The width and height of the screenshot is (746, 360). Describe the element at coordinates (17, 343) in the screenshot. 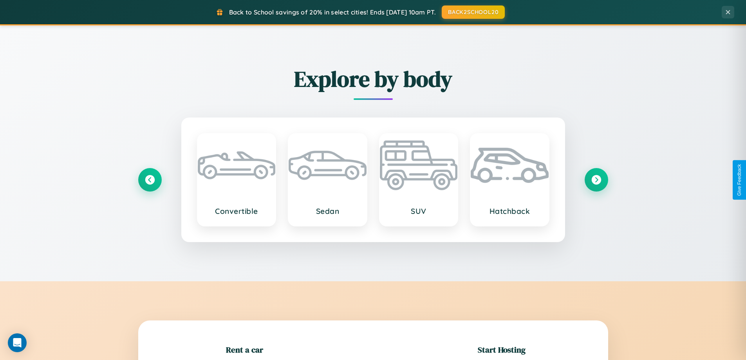

I see `div: Open Intercom Messenger` at that location.